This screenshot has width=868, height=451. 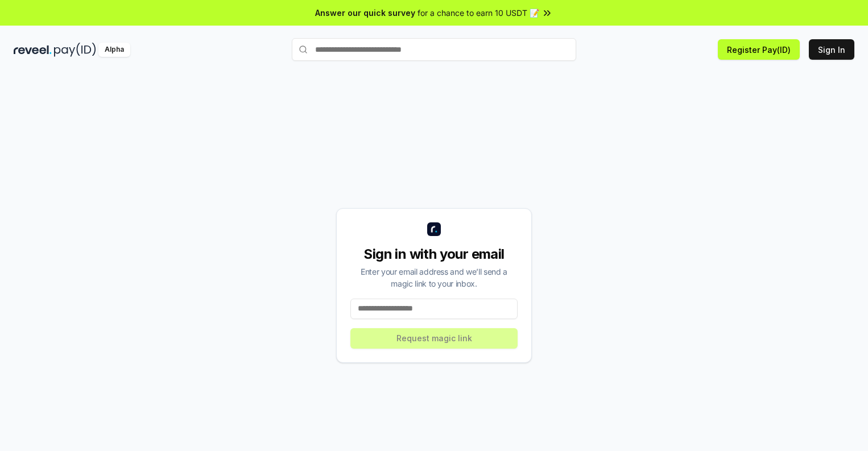 What do you see at coordinates (75, 50) in the screenshot?
I see `img: pay_id` at bounding box center [75, 50].